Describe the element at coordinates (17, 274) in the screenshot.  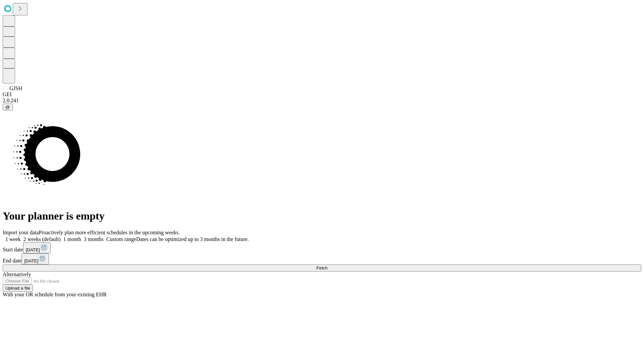
I see `span: Alternatively` at that location.